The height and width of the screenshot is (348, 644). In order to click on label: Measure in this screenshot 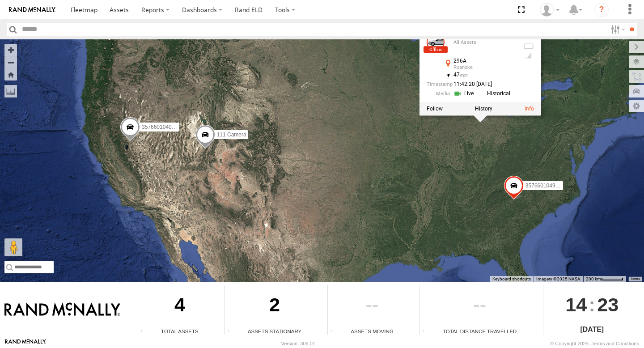, I will do `click(11, 91)`.